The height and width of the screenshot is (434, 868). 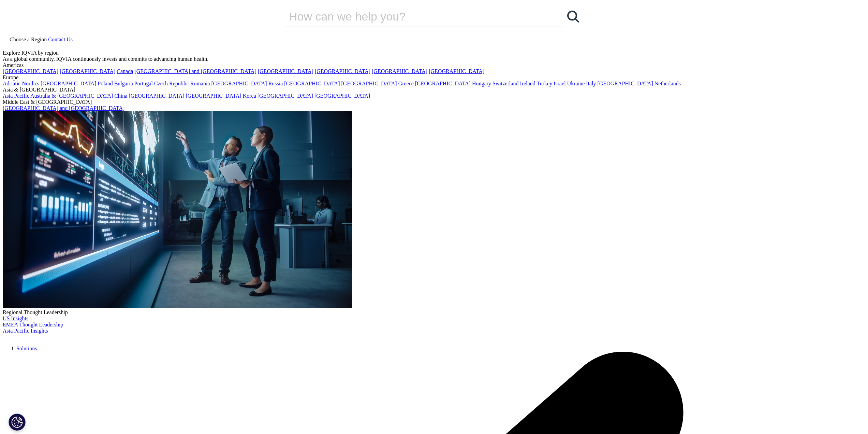 What do you see at coordinates (406, 84) in the screenshot?
I see `a: Greece` at bounding box center [406, 84].